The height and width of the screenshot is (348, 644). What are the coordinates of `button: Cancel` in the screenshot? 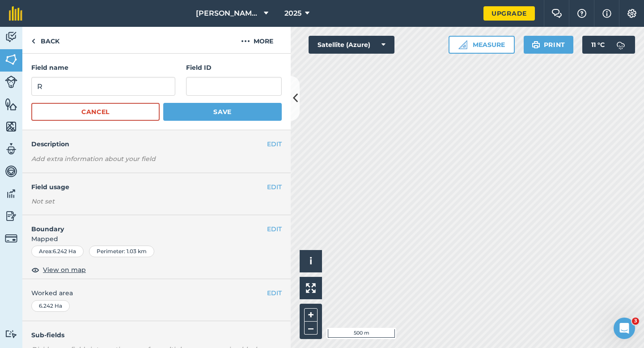 It's located at (95, 111).